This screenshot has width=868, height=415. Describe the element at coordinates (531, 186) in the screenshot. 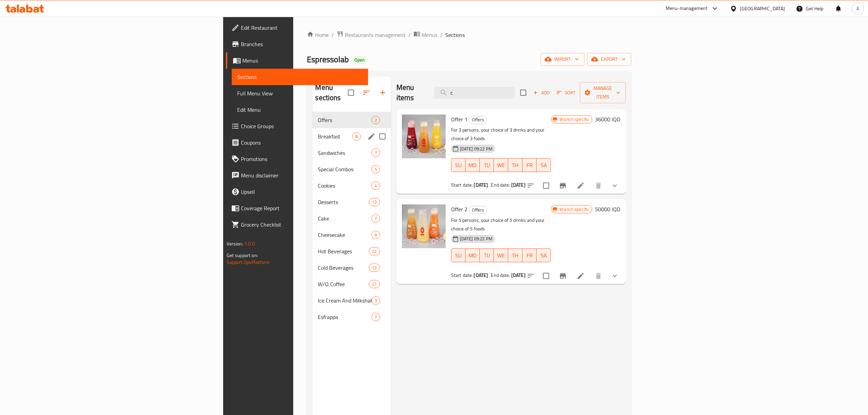

I see `button: sort-choices` at that location.